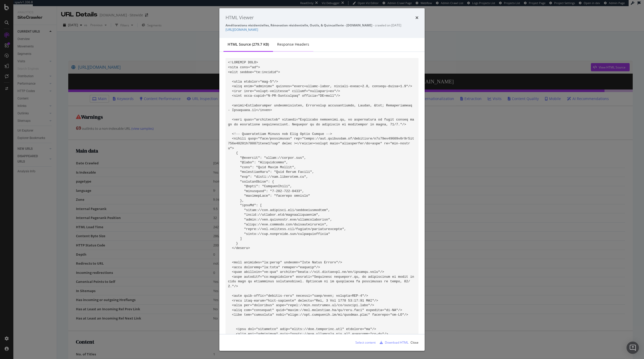 This screenshot has width=644, height=359. What do you see at coordinates (364, 343) in the screenshot?
I see `button: Select content` at bounding box center [364, 343].